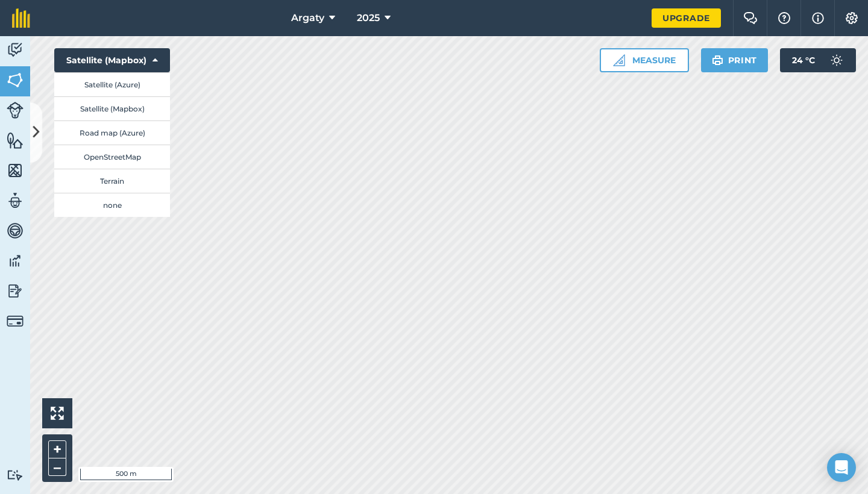 The height and width of the screenshot is (494, 868). Describe the element at coordinates (817, 60) in the screenshot. I see `button: 24 °C` at that location.